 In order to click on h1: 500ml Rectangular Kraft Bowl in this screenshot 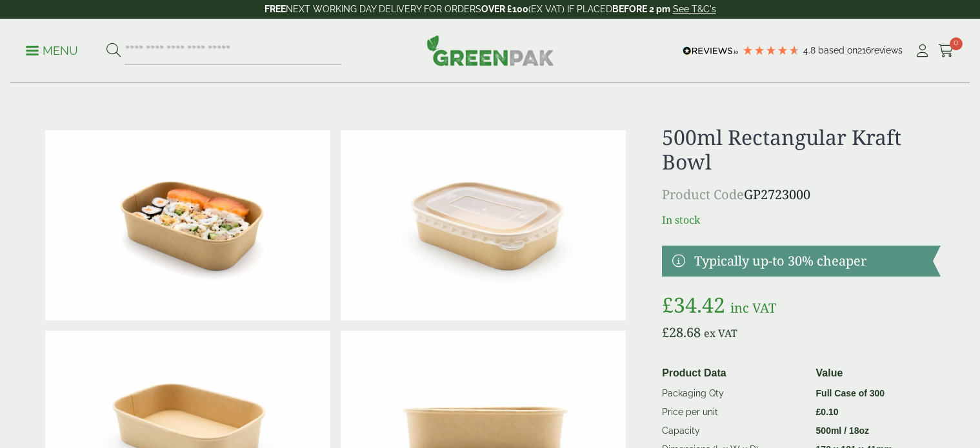, I will do `click(801, 150)`.